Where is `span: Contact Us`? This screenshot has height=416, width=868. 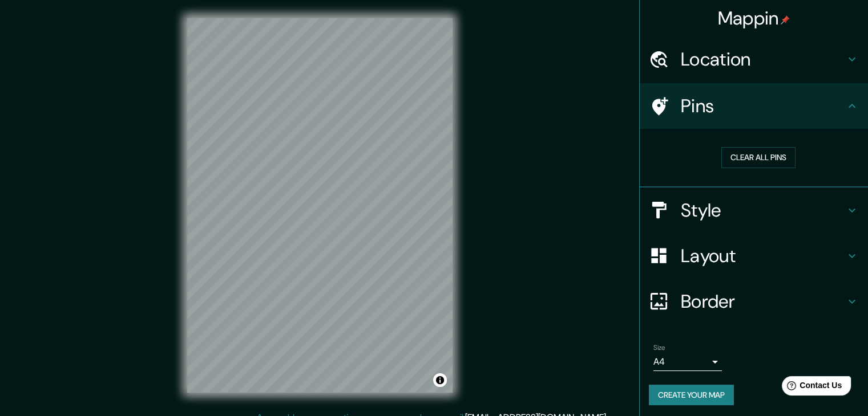
span: Contact Us is located at coordinates (55, 14).